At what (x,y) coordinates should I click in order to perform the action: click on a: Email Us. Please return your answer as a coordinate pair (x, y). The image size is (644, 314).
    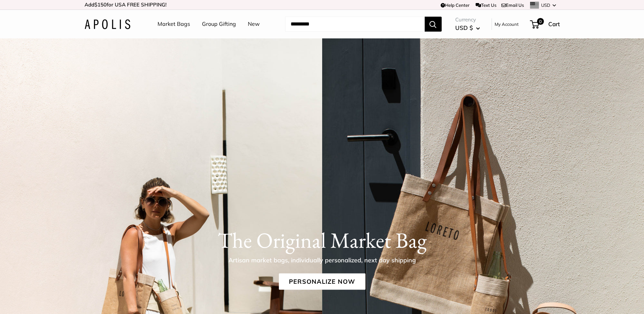
    Looking at the image, I should click on (512, 5).